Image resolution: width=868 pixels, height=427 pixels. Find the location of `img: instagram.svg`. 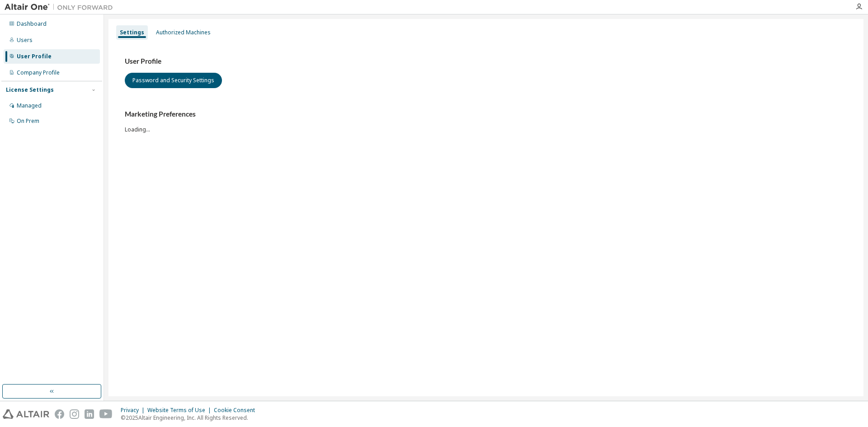

img: instagram.svg is located at coordinates (74, 414).